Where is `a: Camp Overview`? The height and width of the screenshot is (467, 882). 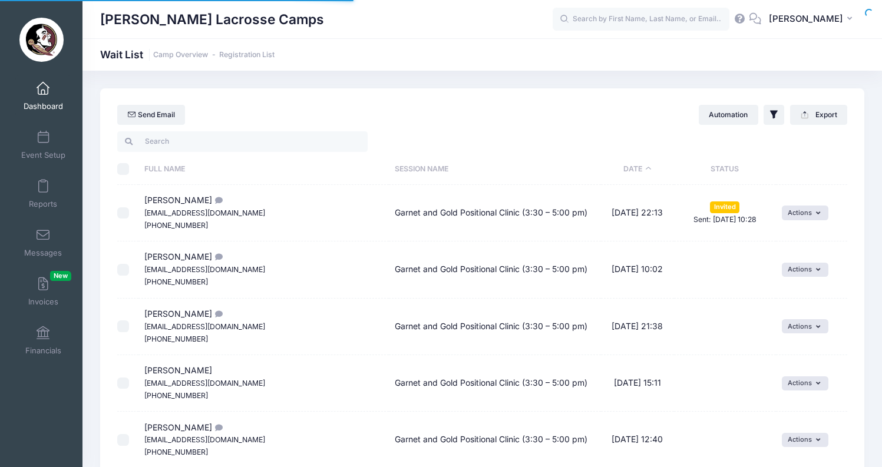
a: Camp Overview is located at coordinates (180, 55).